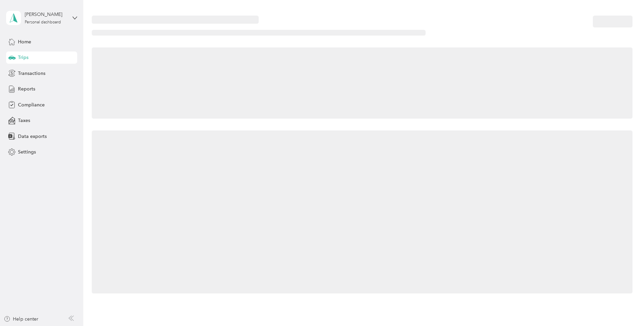  Describe the element at coordinates (27, 152) in the screenshot. I see `span: Settings` at that location.